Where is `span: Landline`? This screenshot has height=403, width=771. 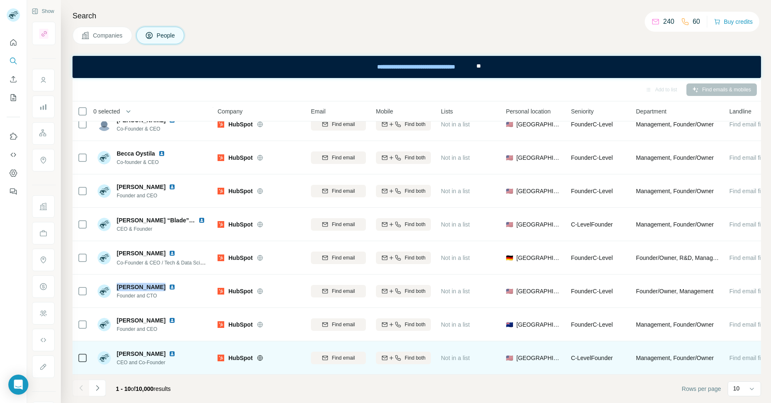 span: Landline is located at coordinates (740, 111).